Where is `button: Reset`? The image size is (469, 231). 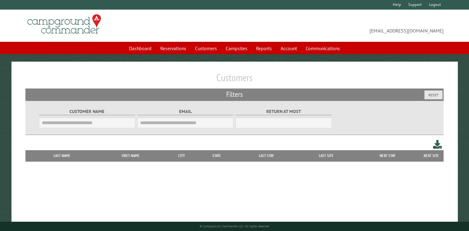
button: Reset is located at coordinates (434, 95).